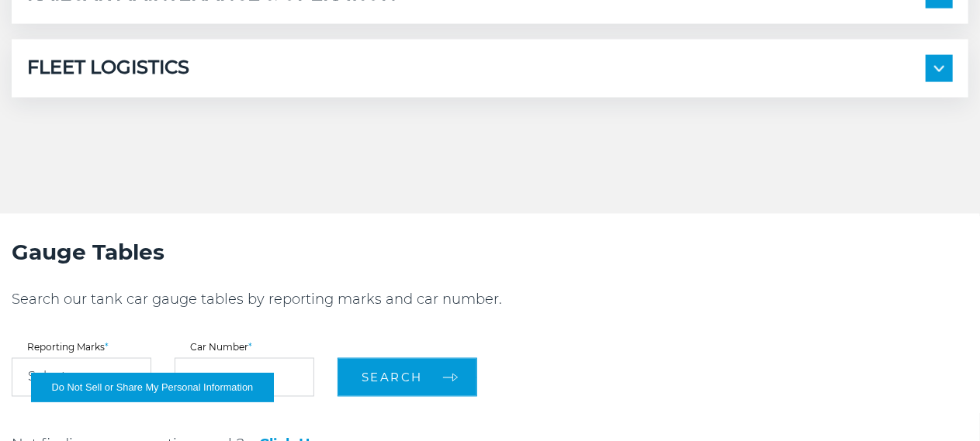 The height and width of the screenshot is (441, 980). I want to click on h2: Gauge Tables, so click(367, 252).